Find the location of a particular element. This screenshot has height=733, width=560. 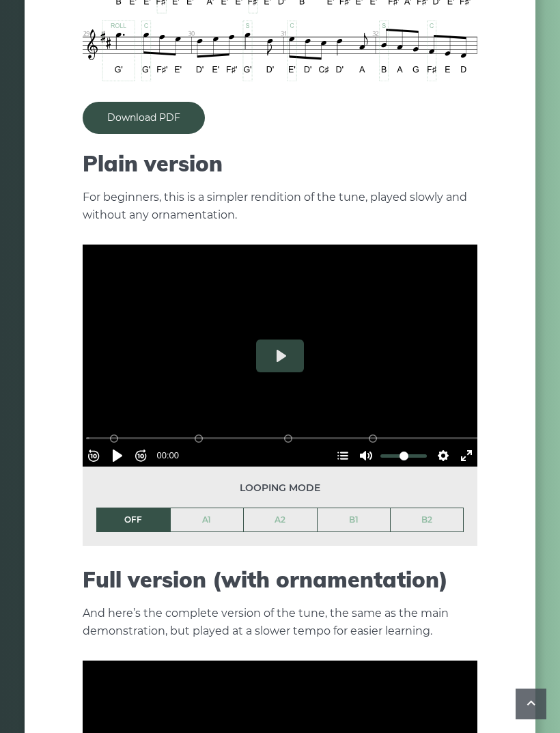

span: Looping mode is located at coordinates (280, 488).